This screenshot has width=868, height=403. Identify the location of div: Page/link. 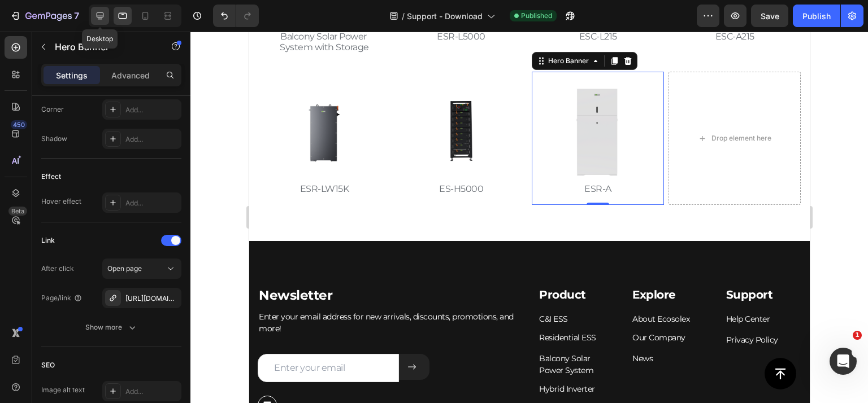
(62, 298).